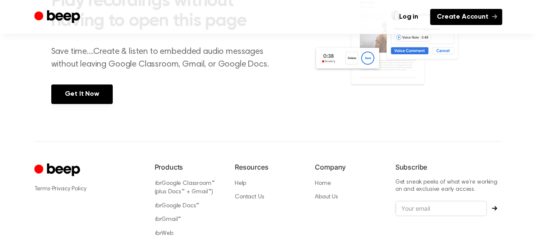 The image size is (536, 237). What do you see at coordinates (408, 17) in the screenshot?
I see `a: Log in` at bounding box center [408, 17].